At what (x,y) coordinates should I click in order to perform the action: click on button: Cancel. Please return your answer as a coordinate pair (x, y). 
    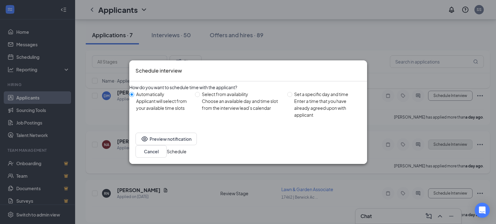
    Looking at the image, I should click on (151, 151).